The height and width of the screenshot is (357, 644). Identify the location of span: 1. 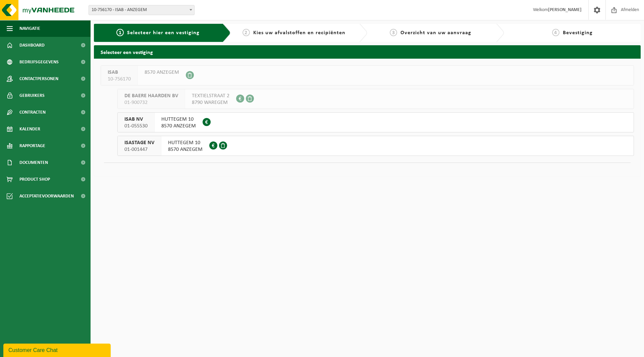
(120, 32).